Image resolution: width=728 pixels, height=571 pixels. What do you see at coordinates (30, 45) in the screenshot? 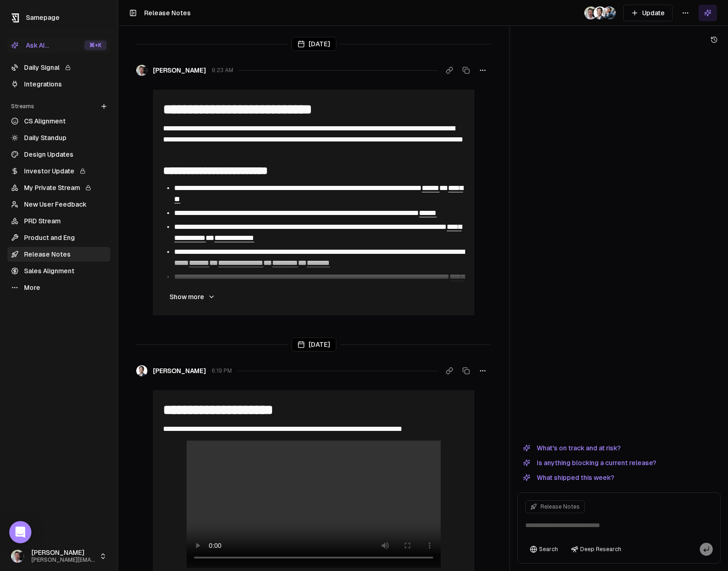
I see `div: Ask AI...` at bounding box center [30, 45].